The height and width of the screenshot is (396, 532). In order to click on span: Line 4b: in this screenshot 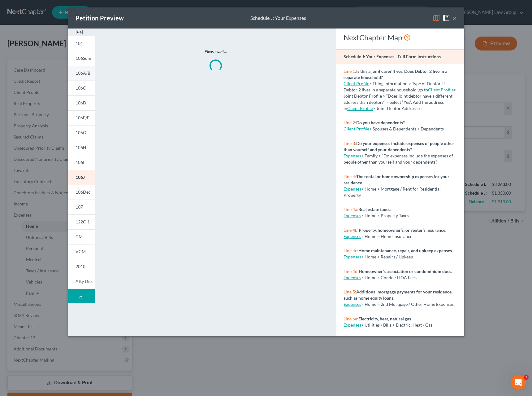, I will do `click(351, 230)`.